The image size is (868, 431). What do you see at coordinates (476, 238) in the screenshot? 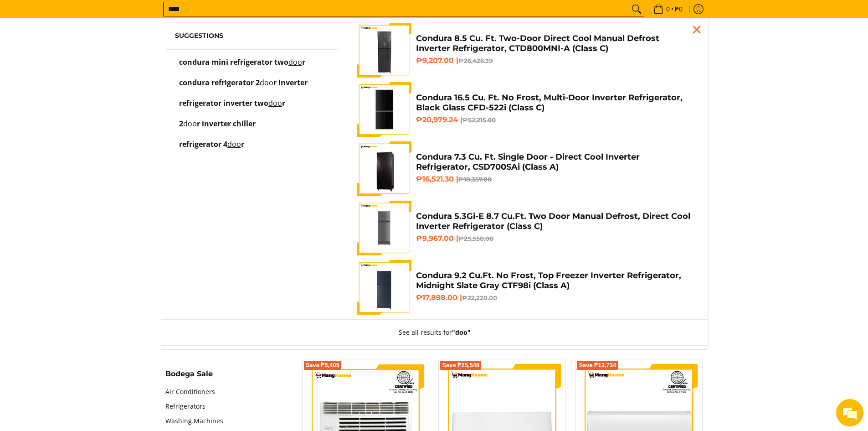
I see `del: ₱25,550.00` at bounding box center [476, 238].